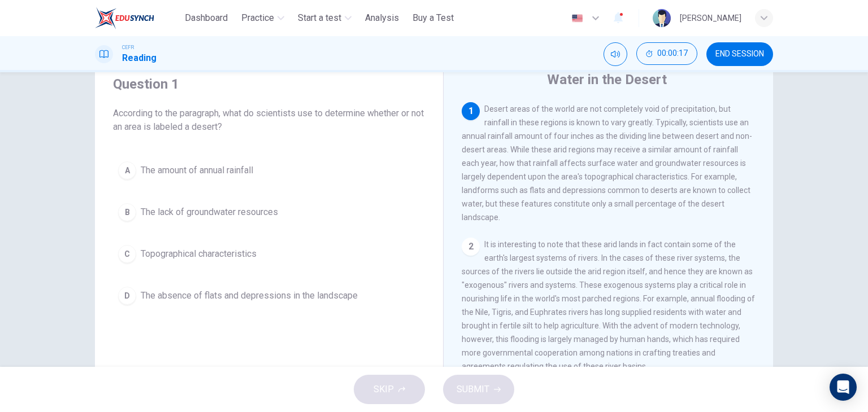 This screenshot has width=868, height=412. What do you see at coordinates (249, 296) in the screenshot?
I see `span: The absence of flats and depressions in the landscape` at bounding box center [249, 296].